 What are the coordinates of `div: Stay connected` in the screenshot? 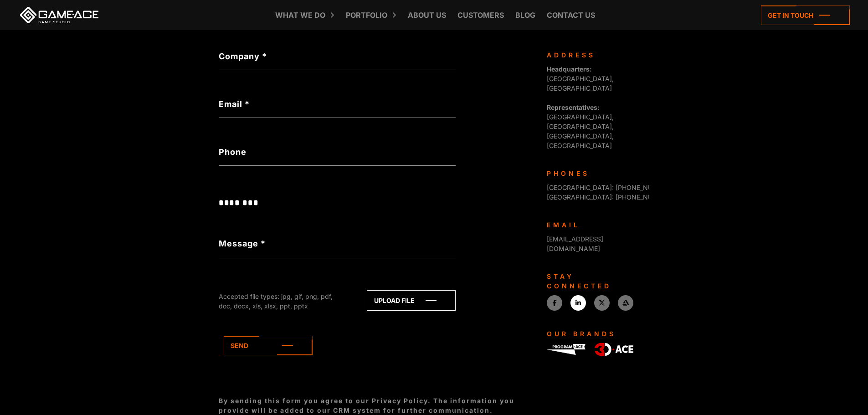 It's located at (594, 281).